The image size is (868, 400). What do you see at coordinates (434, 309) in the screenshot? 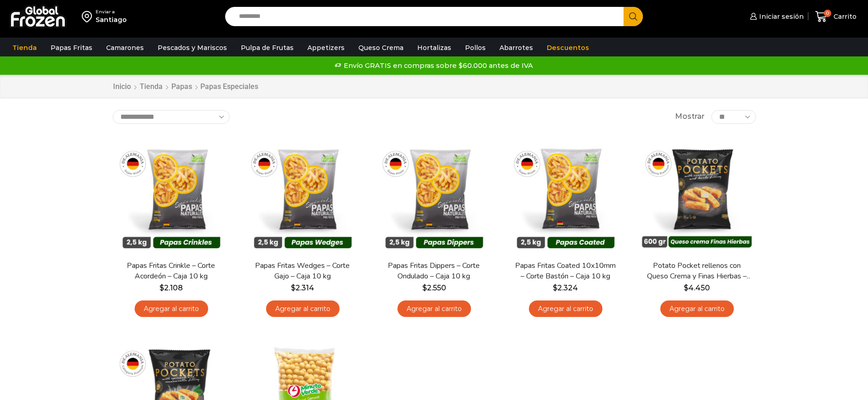
I see `a: Agregar al carrito: “Papas Fritas Dippers - Corte Ondulado - Caja 10 kg”` at bounding box center [434, 309].